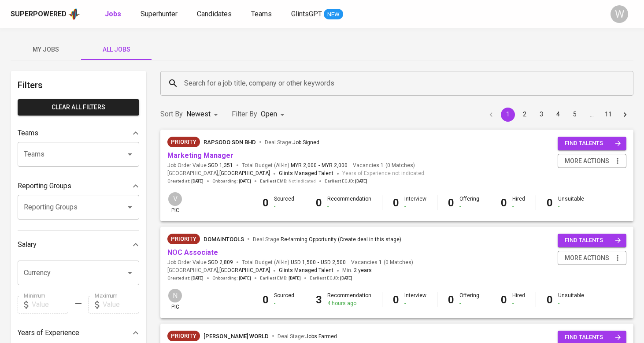 The image size is (644, 343). I want to click on p: Years of Experience, so click(48, 333).